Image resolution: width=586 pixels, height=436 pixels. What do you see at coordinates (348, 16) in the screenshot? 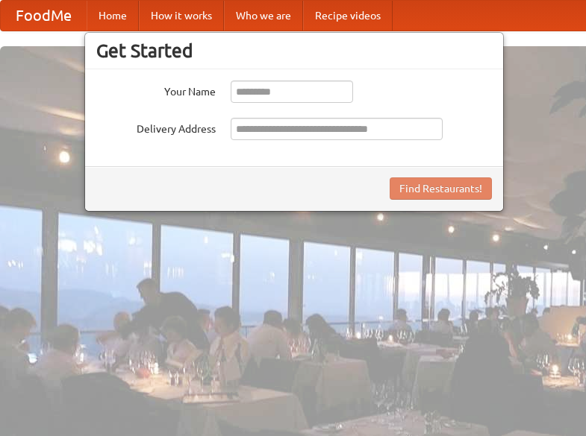
I see `a: Recipe videos` at bounding box center [348, 16].